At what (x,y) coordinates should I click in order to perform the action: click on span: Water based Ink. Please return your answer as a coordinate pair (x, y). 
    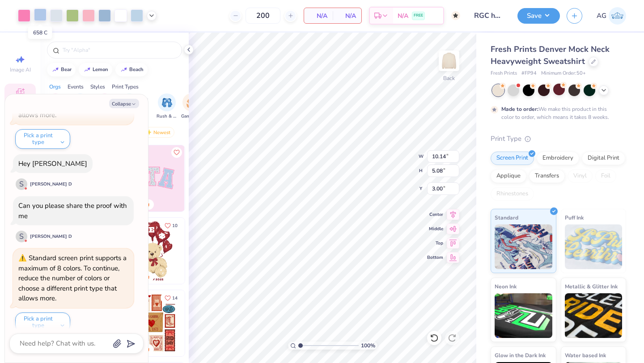
    Looking at the image, I should click on (586, 355).